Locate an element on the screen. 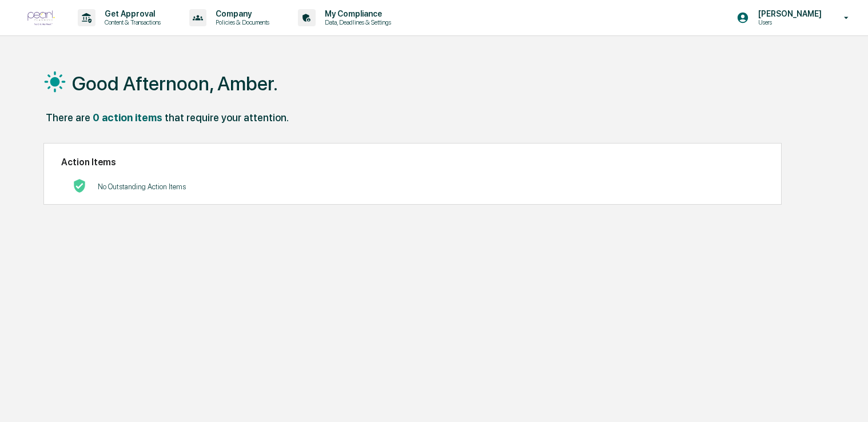 The height and width of the screenshot is (422, 868). p: Policies & Documents is located at coordinates (241, 23).